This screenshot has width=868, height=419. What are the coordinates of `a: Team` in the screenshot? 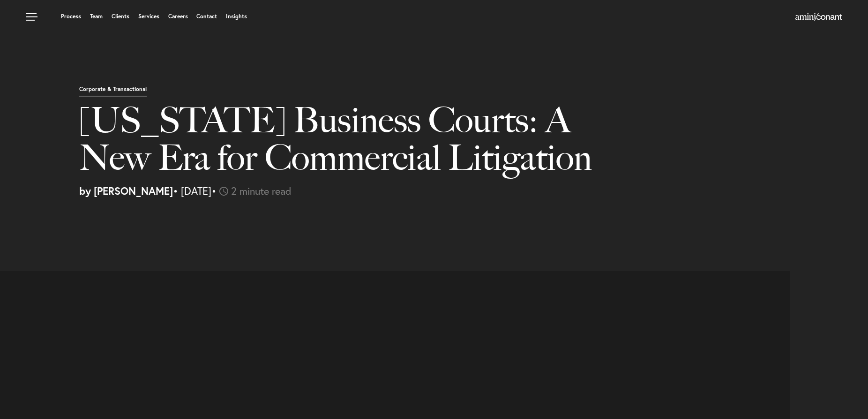 It's located at (96, 16).